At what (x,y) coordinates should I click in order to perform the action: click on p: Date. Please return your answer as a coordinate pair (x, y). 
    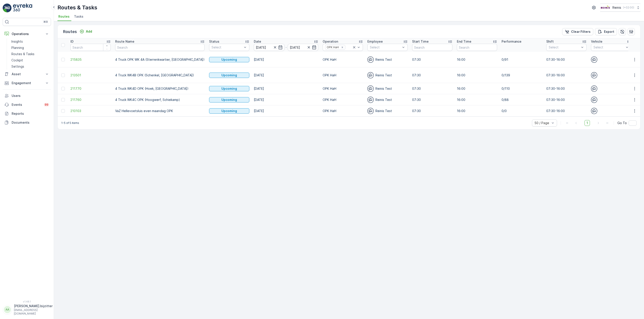
    Looking at the image, I should click on (257, 42).